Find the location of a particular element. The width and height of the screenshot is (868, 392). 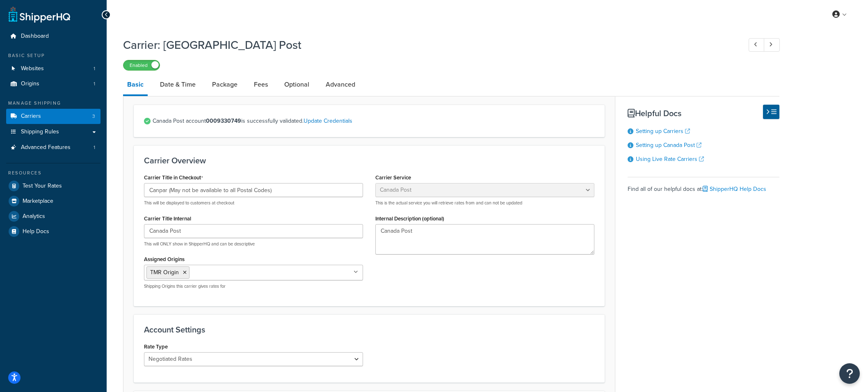

button: Open Resource Center is located at coordinates (849, 374).